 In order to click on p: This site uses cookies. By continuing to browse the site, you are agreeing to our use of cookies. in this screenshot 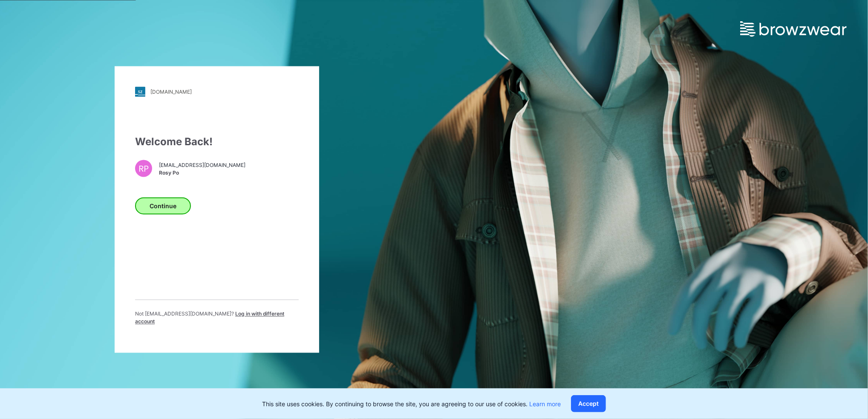, I will do `click(411, 404)`.